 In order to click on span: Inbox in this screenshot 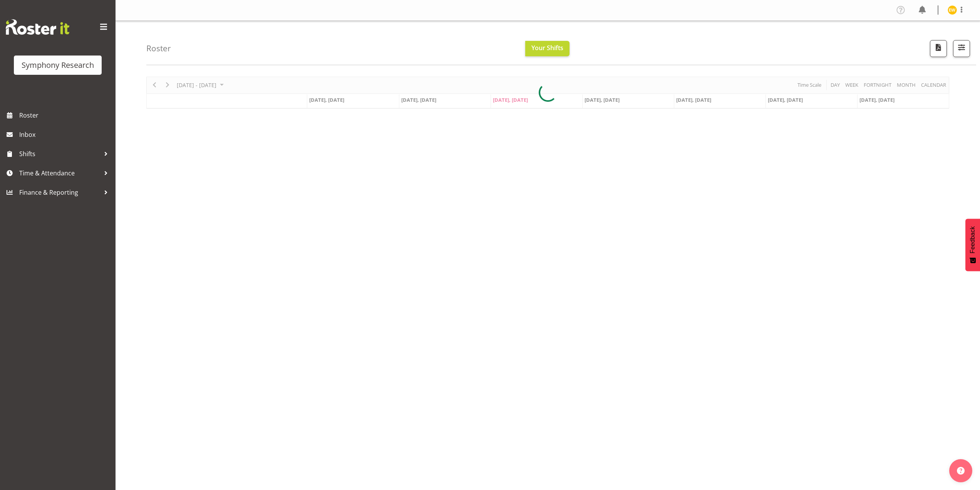, I will do `click(66, 135)`.